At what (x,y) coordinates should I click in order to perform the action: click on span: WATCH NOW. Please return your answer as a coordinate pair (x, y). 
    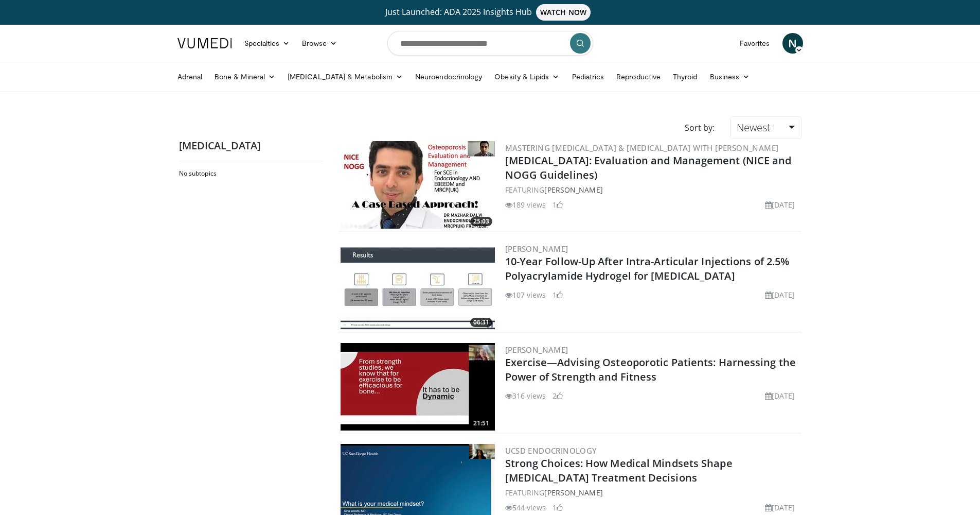
    Looking at the image, I should click on (564, 12).